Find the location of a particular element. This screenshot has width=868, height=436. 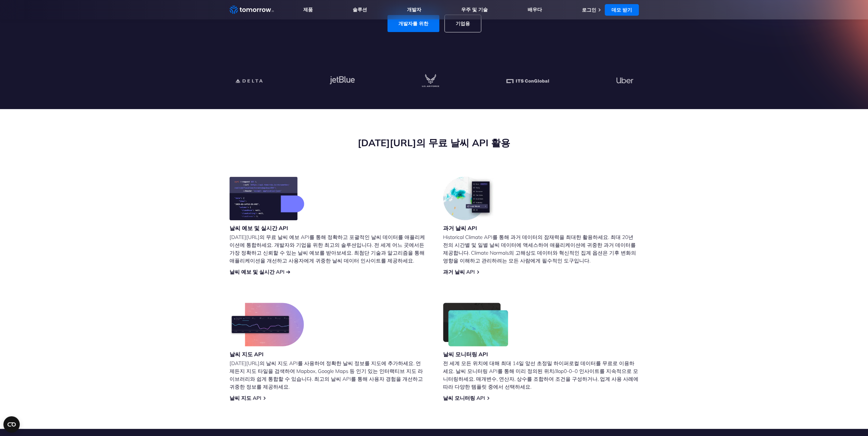

font: 제품 is located at coordinates (308, 10).